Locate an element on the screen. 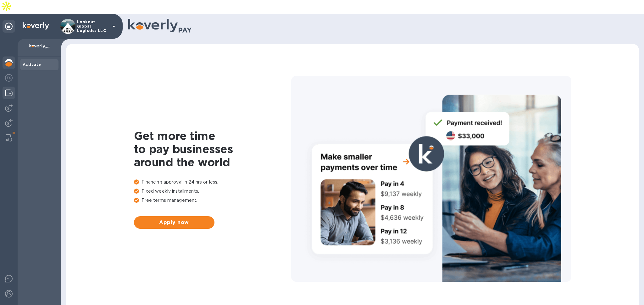 The width and height of the screenshot is (644, 305). p: Fixed weekly installments. is located at coordinates (213, 191).